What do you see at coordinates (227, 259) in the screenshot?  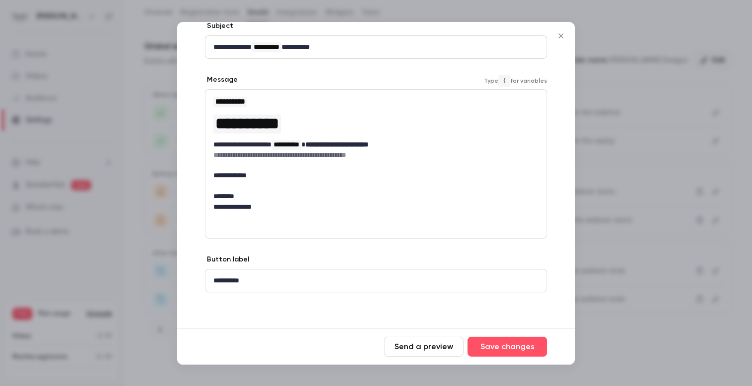 I see `label: Button label` at bounding box center [227, 259].